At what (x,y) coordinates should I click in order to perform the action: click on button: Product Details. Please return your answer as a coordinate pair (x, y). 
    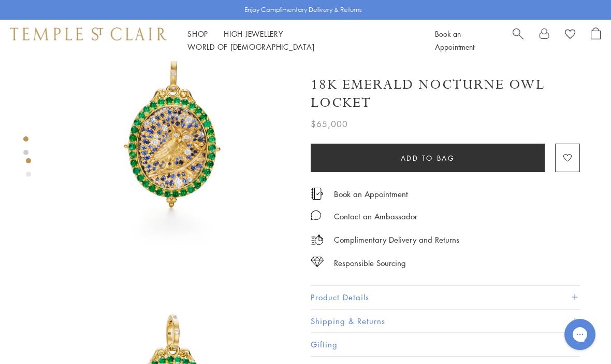
    Looking at the image, I should click on (445, 297).